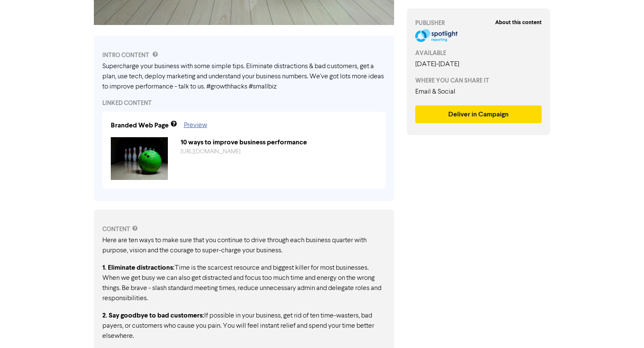  Describe the element at coordinates (153, 315) in the screenshot. I see `strong: 2. Say goodbye to bad customers:` at that location.